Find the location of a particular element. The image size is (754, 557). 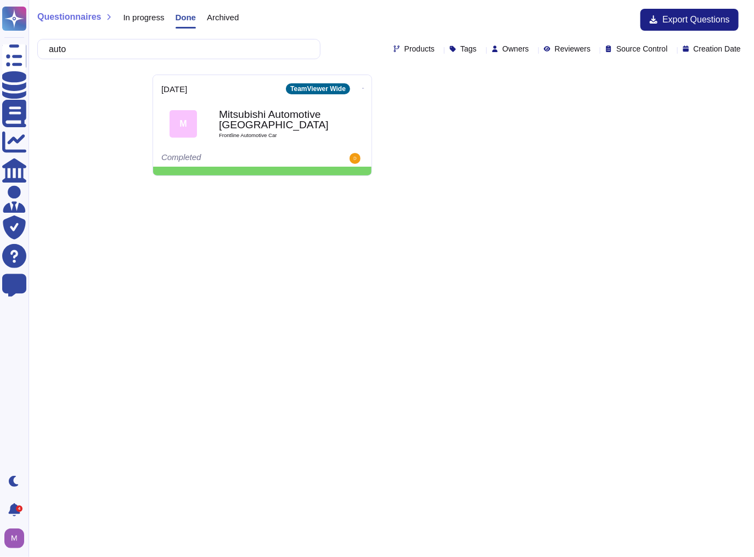

span: Creation Date is located at coordinates (717, 49).